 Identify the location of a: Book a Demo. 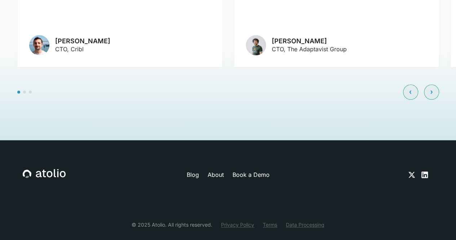
(251, 175).